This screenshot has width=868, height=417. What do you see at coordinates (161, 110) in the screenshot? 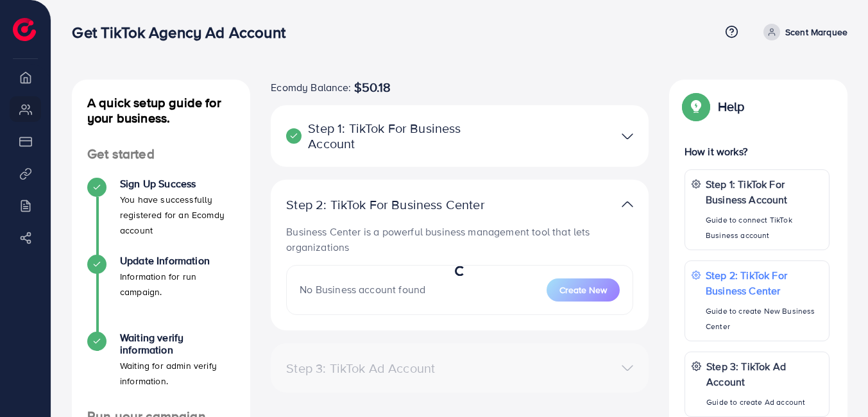
I see `h4: A quick setup guide for your business.` at bounding box center [161, 110].